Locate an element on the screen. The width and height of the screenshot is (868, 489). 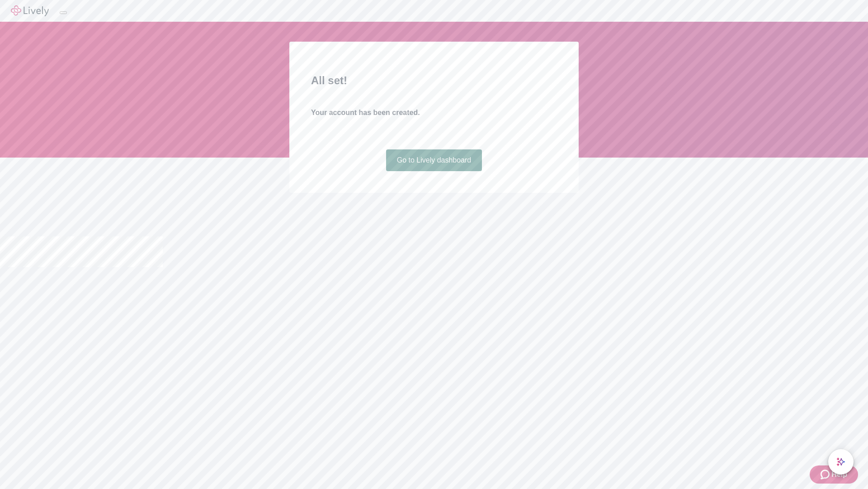
h4: Your account has been created. is located at coordinates (434, 112).